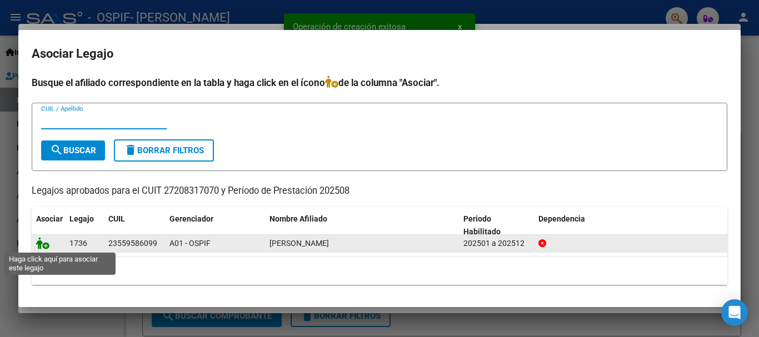 This screenshot has height=337, width=759. I want to click on span: Asociar, so click(49, 219).